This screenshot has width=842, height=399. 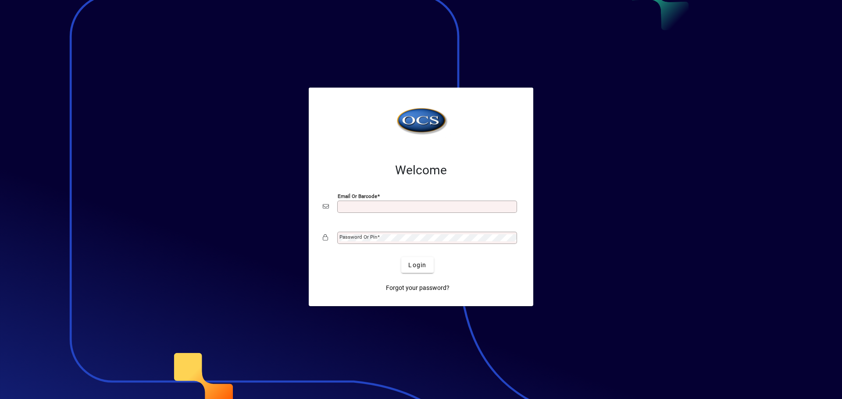 What do you see at coordinates (417, 265) in the screenshot?
I see `button: Login` at bounding box center [417, 265].